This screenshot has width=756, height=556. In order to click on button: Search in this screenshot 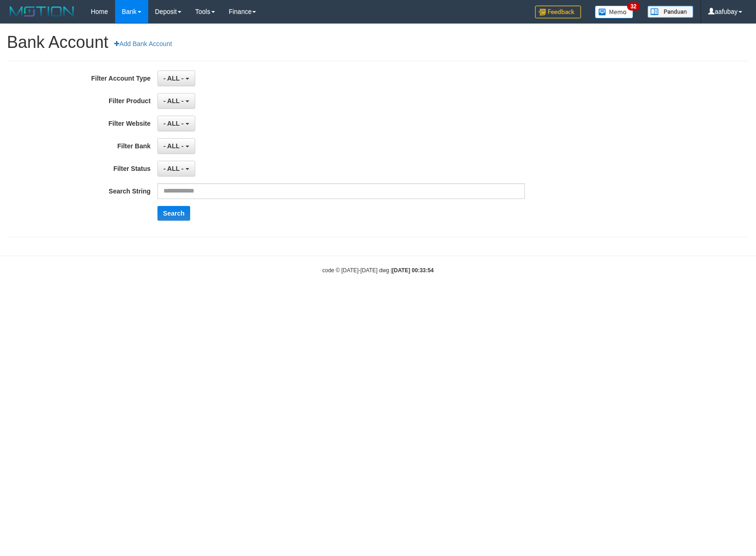, I will do `click(173, 213)`.